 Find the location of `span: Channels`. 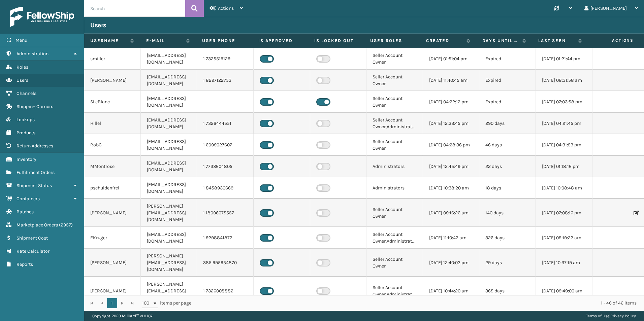

span: Channels is located at coordinates (27, 93).